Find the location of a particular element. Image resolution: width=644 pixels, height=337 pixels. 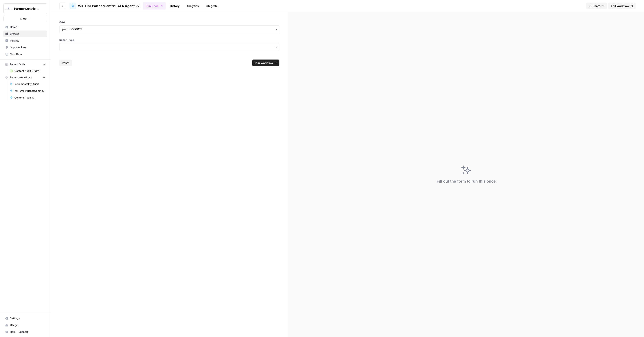

a: Your Data is located at coordinates (25, 54).